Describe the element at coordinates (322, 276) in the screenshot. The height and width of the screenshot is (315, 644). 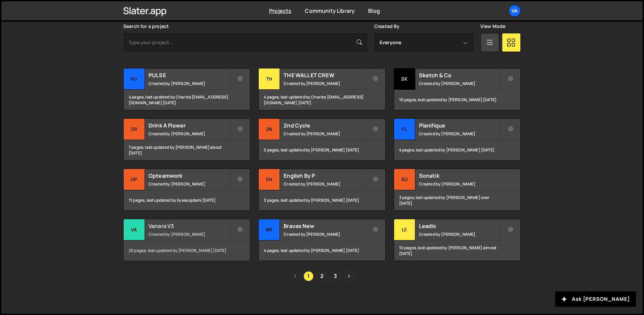
I see `div: Pagination` at that location.